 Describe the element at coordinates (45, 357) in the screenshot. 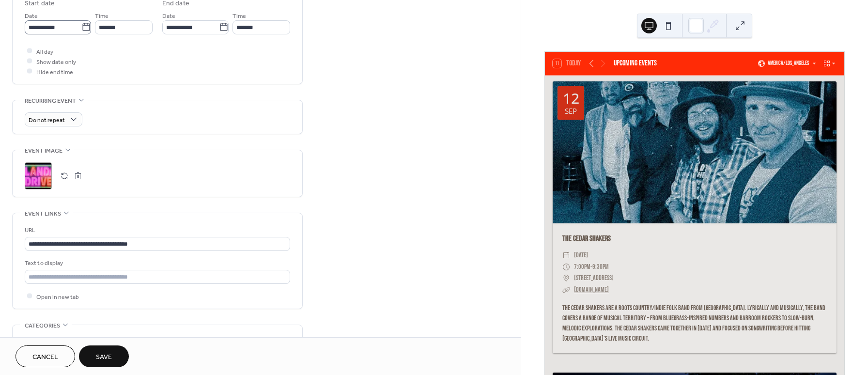

I see `button: Cancel` at that location.